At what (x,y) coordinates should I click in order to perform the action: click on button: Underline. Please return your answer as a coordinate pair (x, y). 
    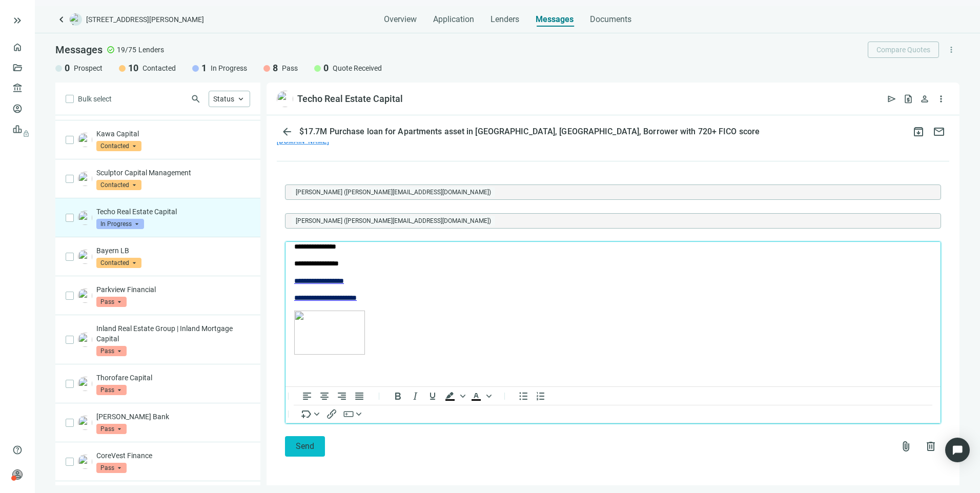
    Looking at the image, I should click on (432, 396).